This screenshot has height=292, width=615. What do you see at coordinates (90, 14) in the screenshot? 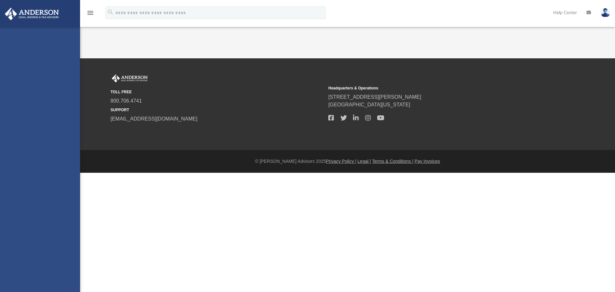
I see `a: menu` at bounding box center [90, 14].